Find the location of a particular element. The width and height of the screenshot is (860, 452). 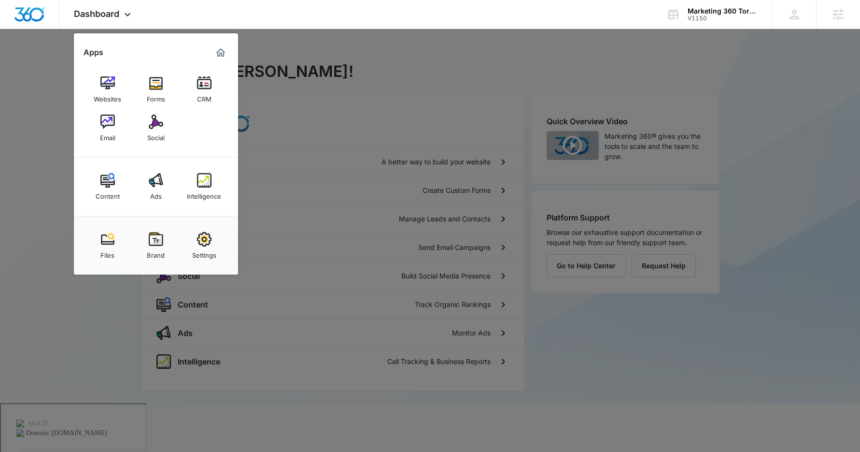

div: Brand is located at coordinates (155, 253).